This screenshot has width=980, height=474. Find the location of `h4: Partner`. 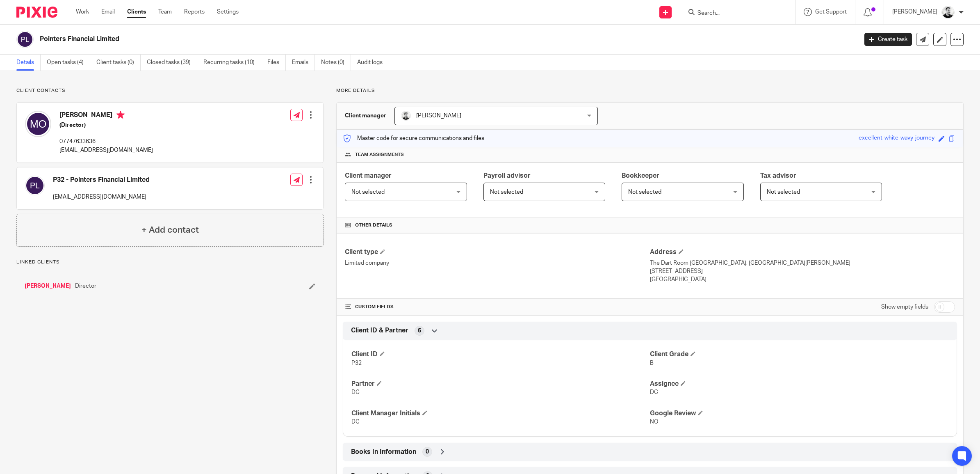

h4: Partner is located at coordinates (501, 383).